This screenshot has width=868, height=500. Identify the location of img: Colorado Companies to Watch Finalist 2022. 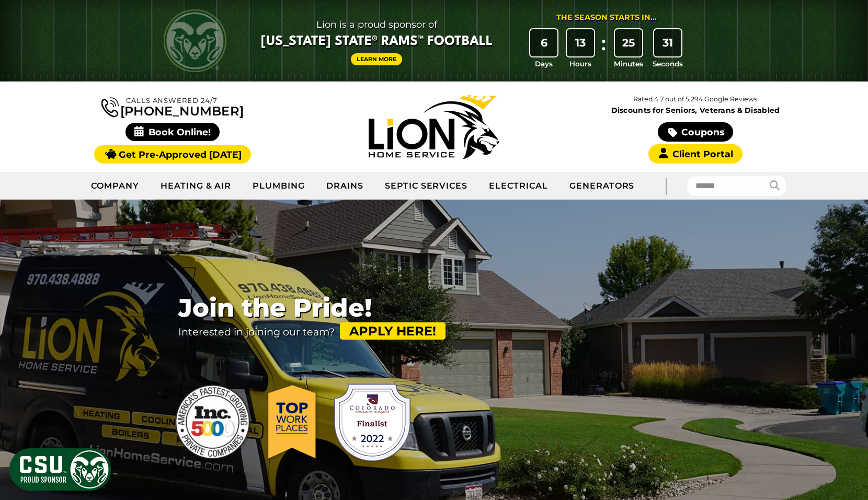
(372, 422).